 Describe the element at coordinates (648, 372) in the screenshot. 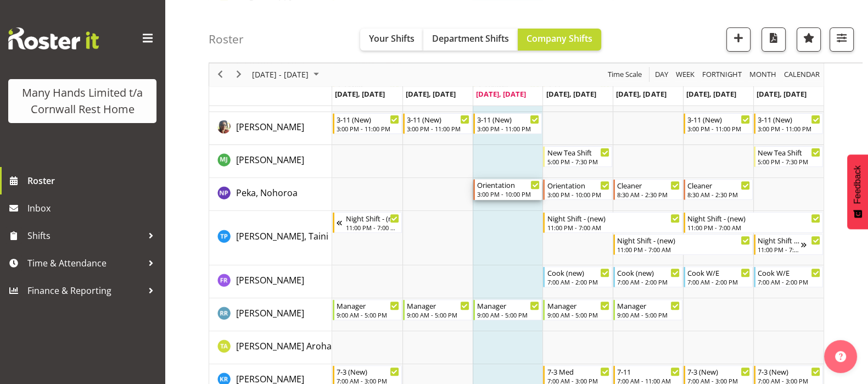

I see `div: 7-11` at that location.